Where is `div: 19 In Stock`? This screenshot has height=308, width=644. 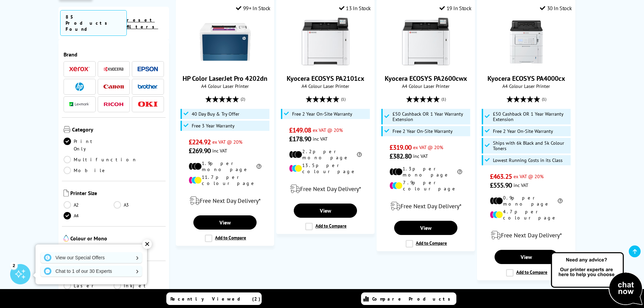 div: 19 In Stock is located at coordinates (456, 8).